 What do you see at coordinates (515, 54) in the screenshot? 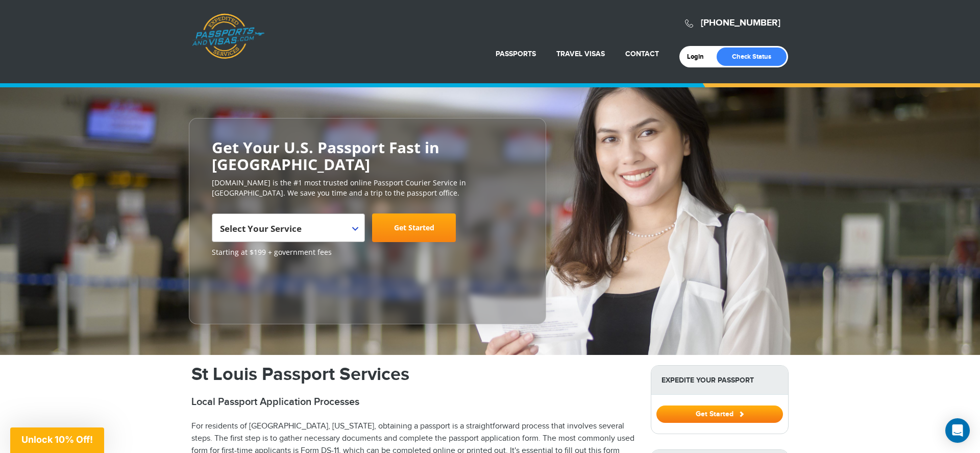
I see `a: Passports` at bounding box center [515, 54].